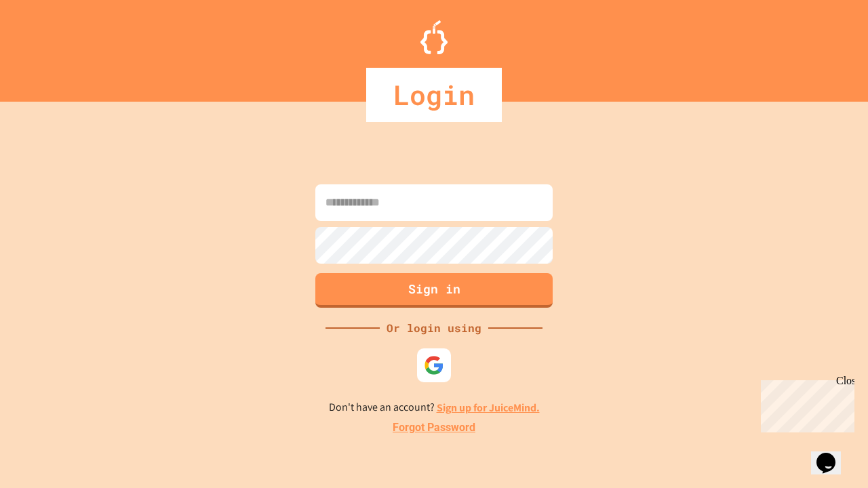 This screenshot has width=868, height=488. What do you see at coordinates (434, 407) in the screenshot?
I see `p: Don't have an account?` at bounding box center [434, 407].